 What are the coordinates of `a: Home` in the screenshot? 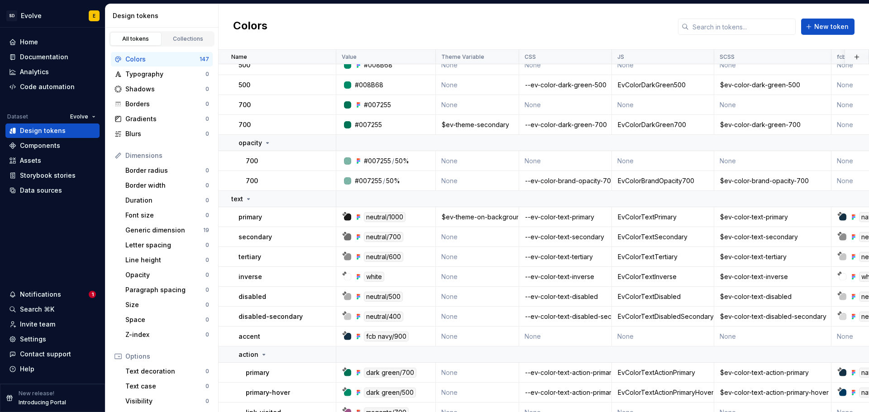 It's located at (52, 42).